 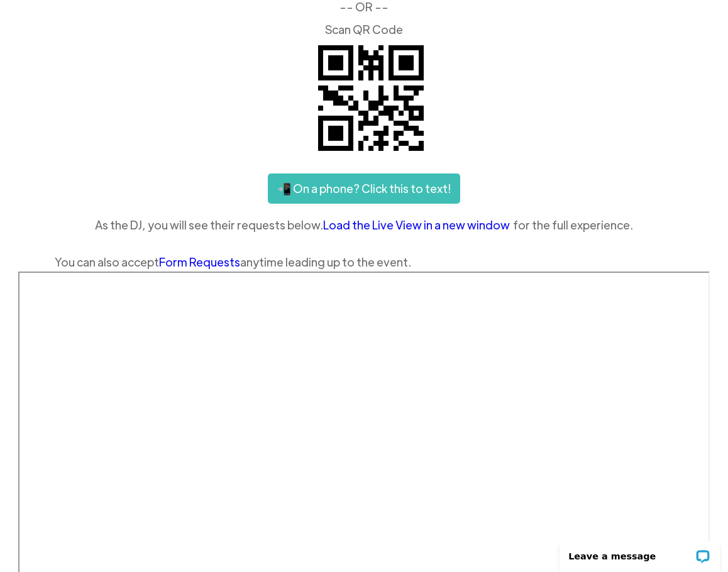 I want to click on p: Leave a message, so click(x=80, y=24).